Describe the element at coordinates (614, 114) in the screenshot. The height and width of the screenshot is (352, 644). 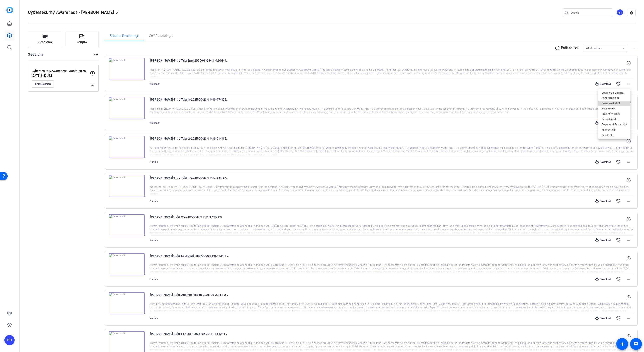
I see `span: Play MP4 (HQ)` at that location.